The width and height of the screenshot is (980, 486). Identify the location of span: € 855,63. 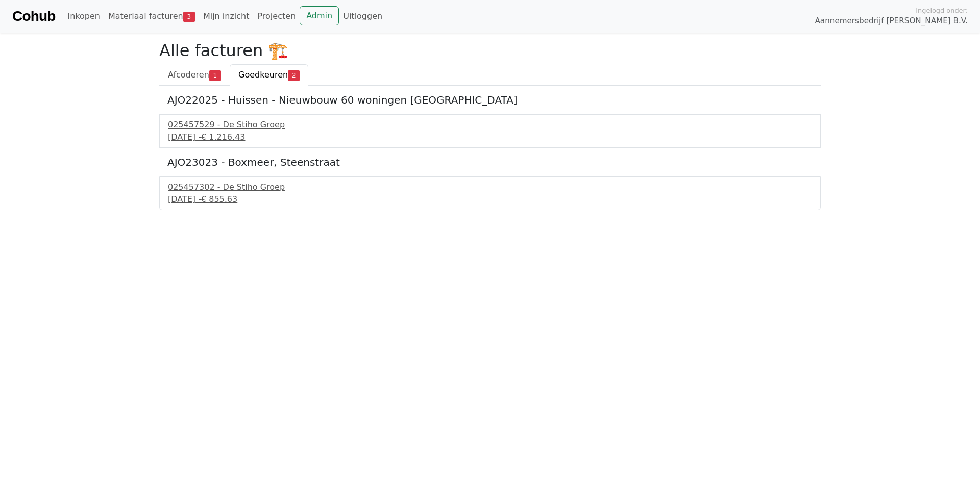
(219, 199).